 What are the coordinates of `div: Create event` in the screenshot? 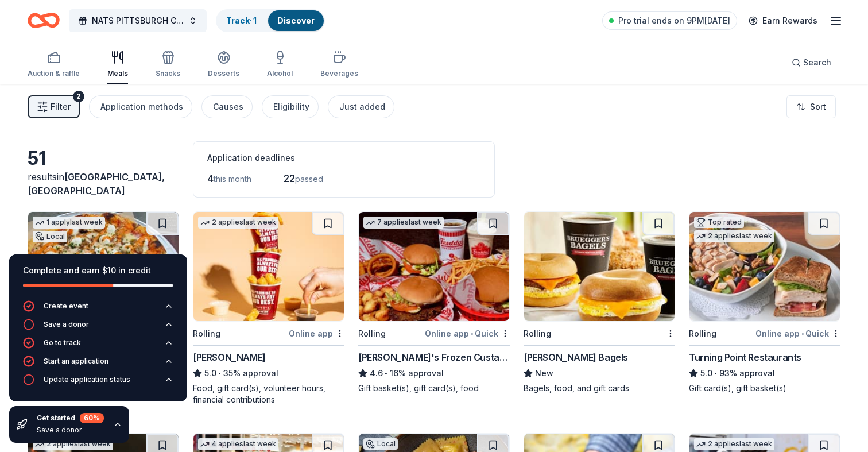 It's located at (66, 306).